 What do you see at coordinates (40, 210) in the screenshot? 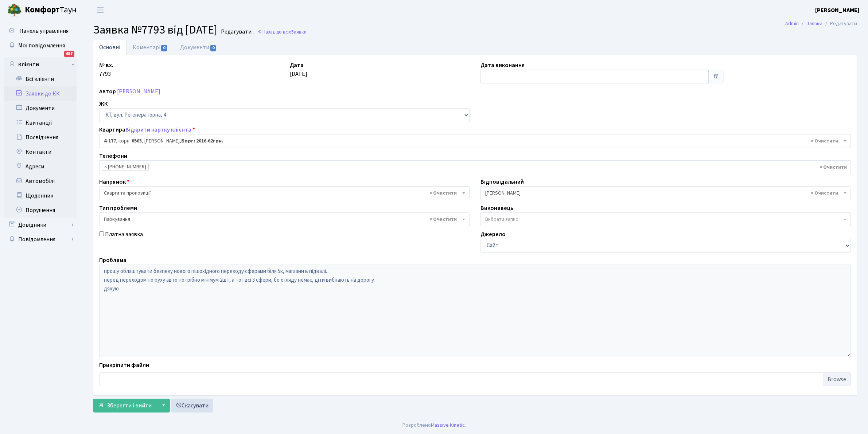
I see `a: Порушення` at bounding box center [40, 210].